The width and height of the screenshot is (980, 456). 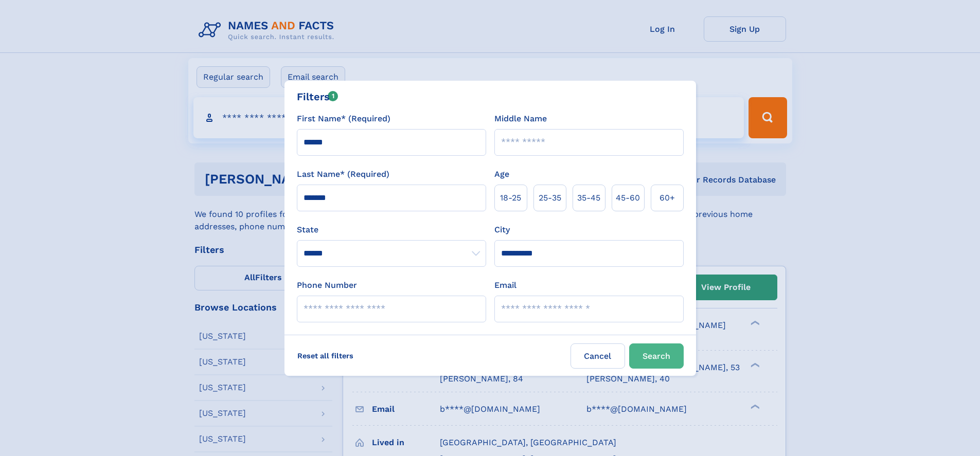 I want to click on span: 60+, so click(x=667, y=198).